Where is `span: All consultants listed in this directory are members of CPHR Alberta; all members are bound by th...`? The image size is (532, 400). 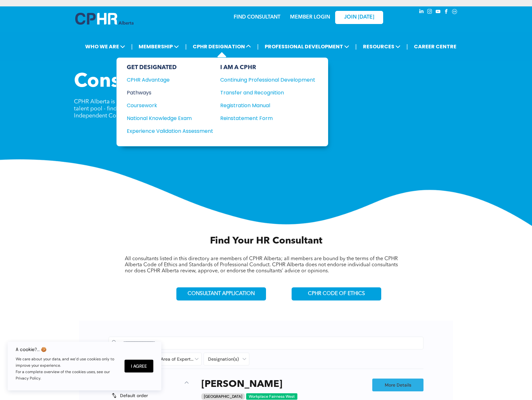
span: All consultants listed in this directory are members of CPHR Alberta; all members are bound by th... is located at coordinates (261, 265).